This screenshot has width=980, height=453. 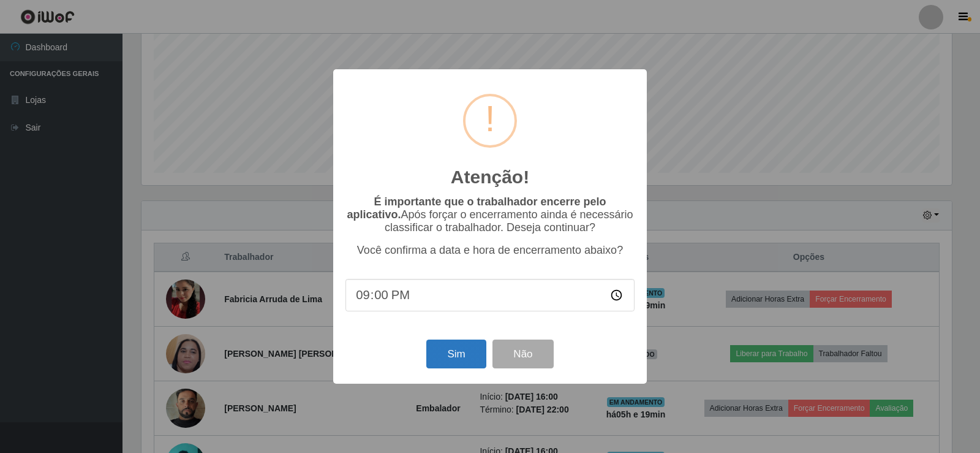 I want to click on button: Sim, so click(x=456, y=354).